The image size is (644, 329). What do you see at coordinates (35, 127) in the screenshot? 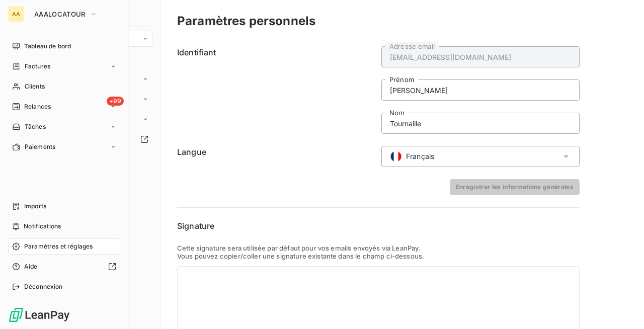
I see `span: Tâches` at bounding box center [35, 127].